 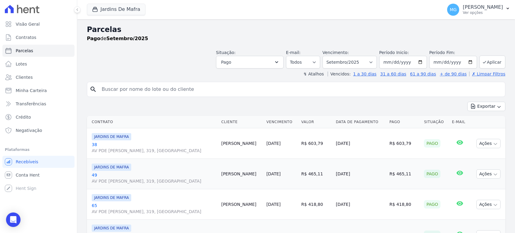 What do you see at coordinates (339, 74) in the screenshot?
I see `label: Vencidos:` at bounding box center [339, 74].